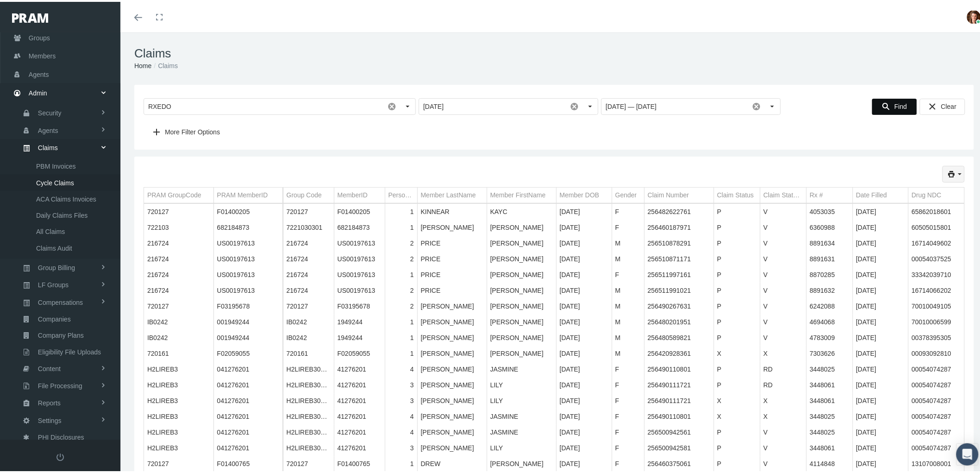 The image size is (980, 473). I want to click on td: 256490111721, so click(679, 384).